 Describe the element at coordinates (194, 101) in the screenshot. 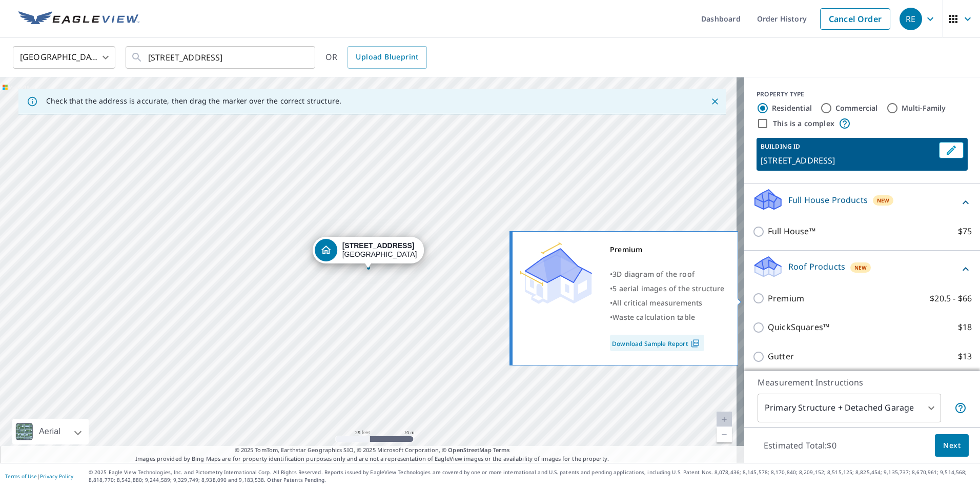

I see `p: Check that the address is accurate, then drag the marker over the correct structure.` at that location.